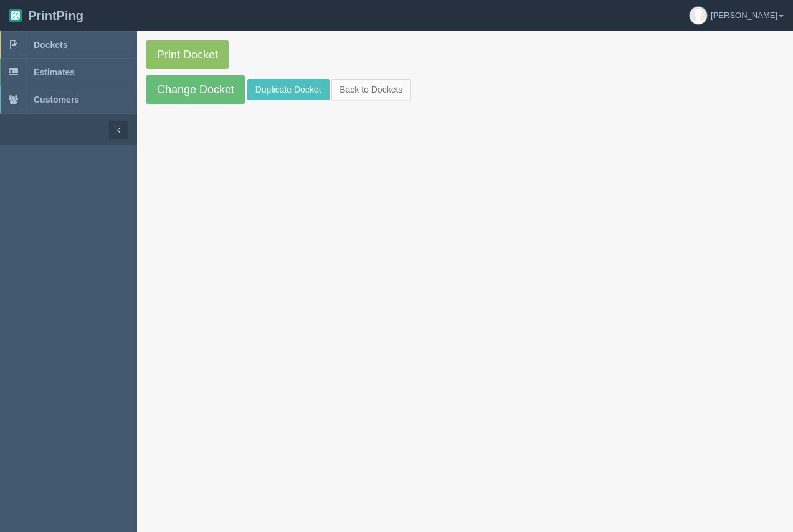 Image resolution: width=793 pixels, height=532 pixels. What do you see at coordinates (698, 15) in the screenshot?
I see `img: avatar_default-7531ab5dedf162e01f1e0bb0964e6a185e93c5c22dfe317fb01d7f8cd2b1632c.jpg` at bounding box center [698, 15].